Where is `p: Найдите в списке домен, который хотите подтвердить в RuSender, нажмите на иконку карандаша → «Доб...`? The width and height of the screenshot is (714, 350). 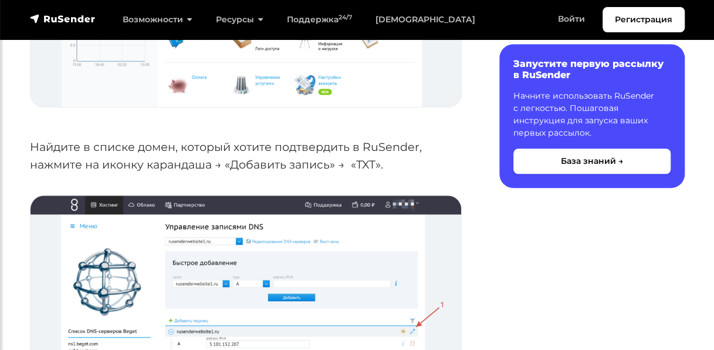 p: Найдите в списке домен, который хотите подтвердить в RuSender, нажмите на иконку карандаша → «Доб... is located at coordinates (246, 155).